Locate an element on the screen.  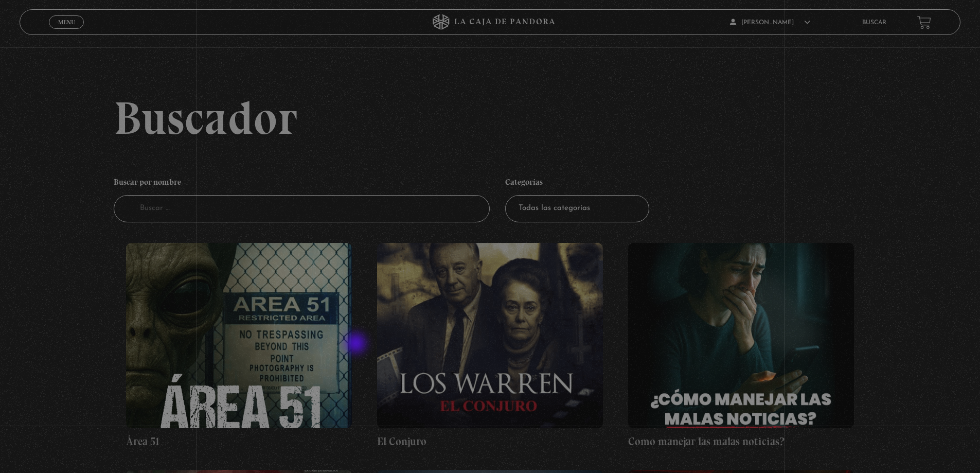
h4: El Conjuro is located at coordinates (490, 442).